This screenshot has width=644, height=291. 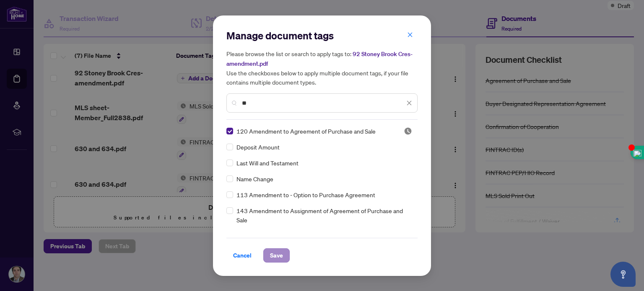 What do you see at coordinates (322, 68) in the screenshot?
I see `h5: Please browse the list or search to apply tags to: Use the checkboxes below to apply multiple doc...` at bounding box center [322, 68].